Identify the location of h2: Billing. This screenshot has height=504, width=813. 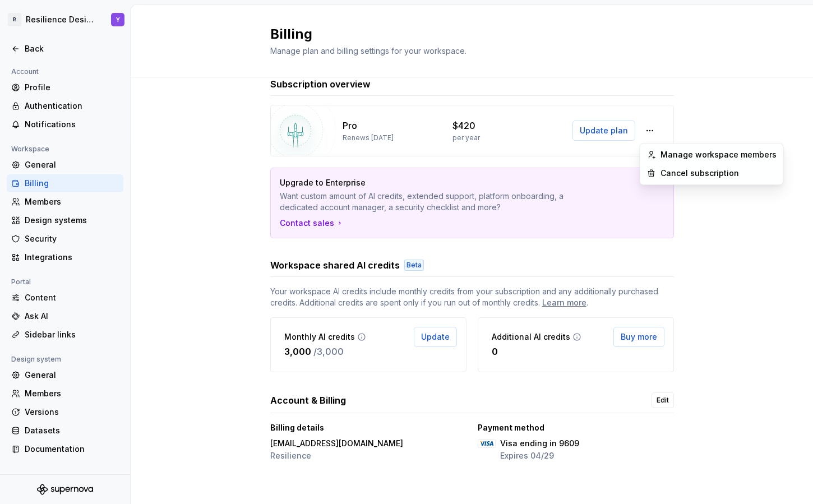
(466, 34).